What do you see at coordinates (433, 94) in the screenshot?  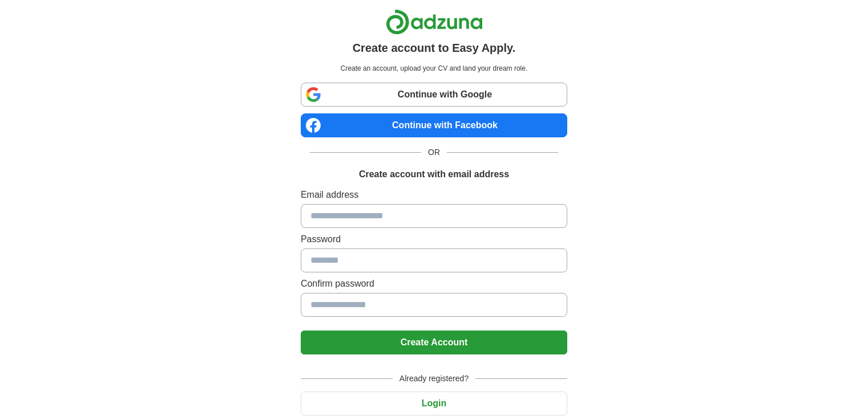 I see `a: Continue with Google` at bounding box center [433, 94].